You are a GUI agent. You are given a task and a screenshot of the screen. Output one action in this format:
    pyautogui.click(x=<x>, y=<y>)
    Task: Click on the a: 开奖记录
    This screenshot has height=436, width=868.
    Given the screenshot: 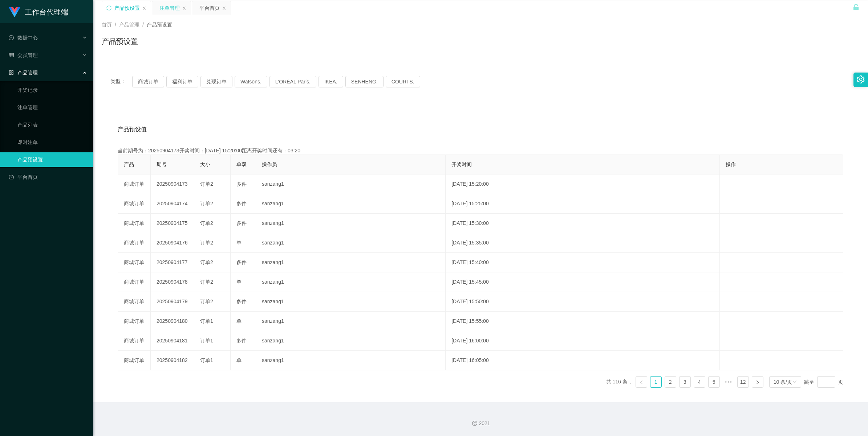 What is the action you would take?
    pyautogui.click(x=52, y=90)
    